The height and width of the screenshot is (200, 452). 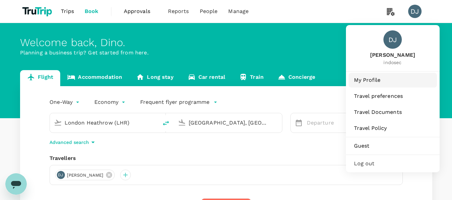 What do you see at coordinates (69, 142) in the screenshot?
I see `p: Advanced search` at bounding box center [69, 142].